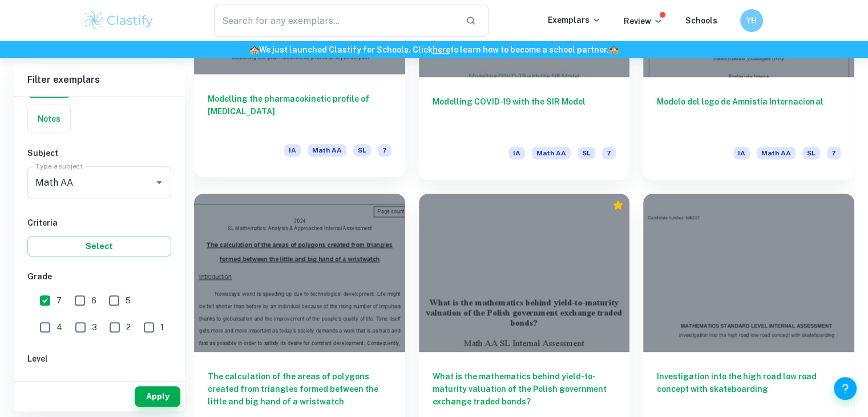  Describe the element at coordinates (752, 20) in the screenshot. I see `button: YH` at that location.